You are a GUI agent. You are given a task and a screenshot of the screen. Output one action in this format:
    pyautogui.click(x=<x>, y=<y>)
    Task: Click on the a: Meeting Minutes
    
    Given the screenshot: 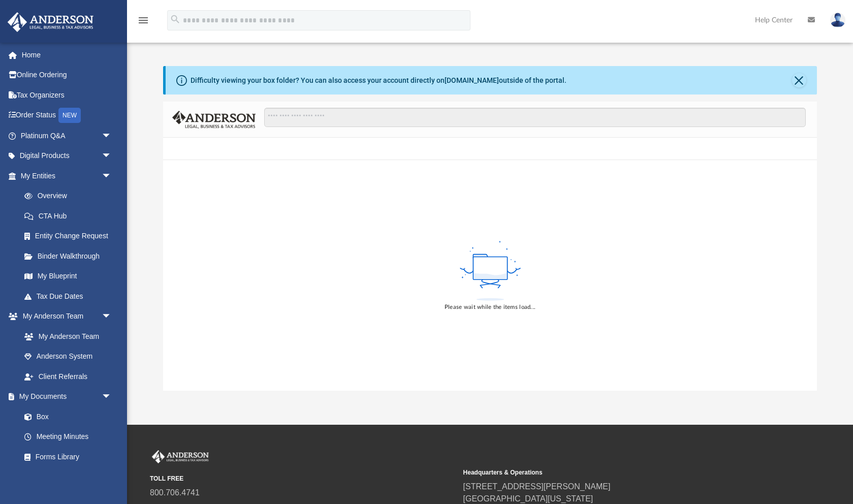 What is the action you would take?
    pyautogui.click(x=68, y=437)
    